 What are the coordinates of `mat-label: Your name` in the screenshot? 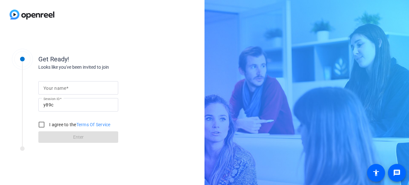 It's located at (55, 88).